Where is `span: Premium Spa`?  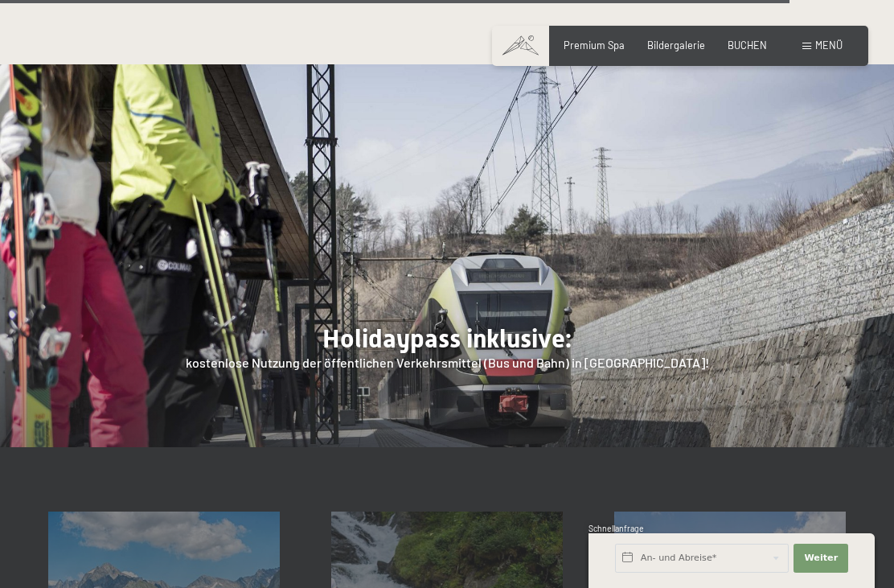 span: Premium Spa is located at coordinates (594, 45).